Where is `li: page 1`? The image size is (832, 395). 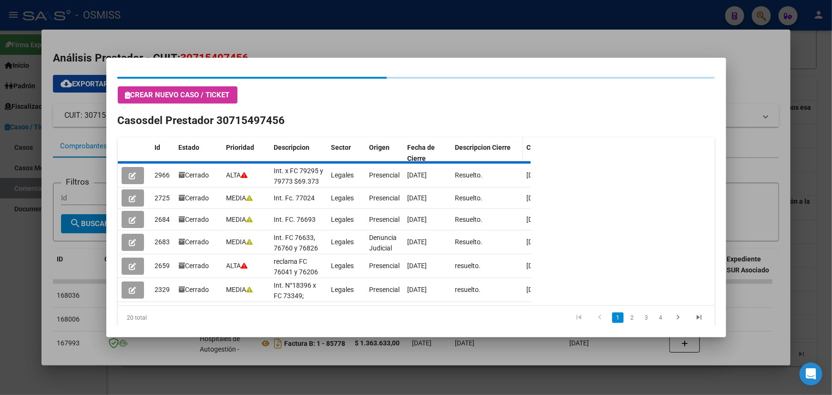
li: page 1 is located at coordinates (618, 317).